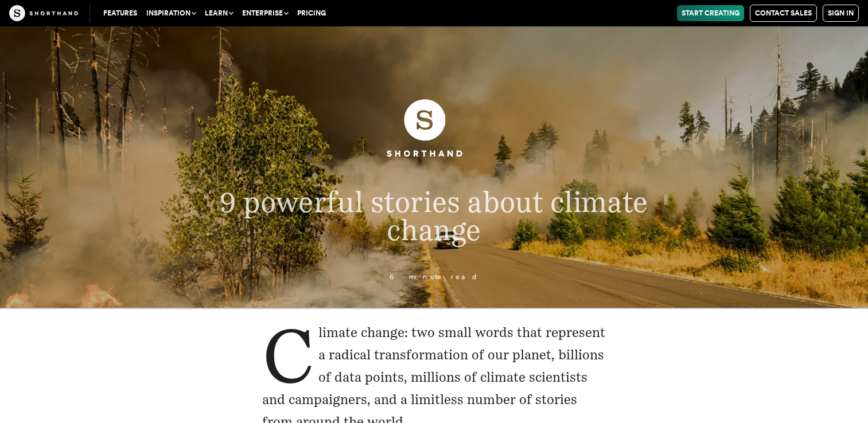 Image resolution: width=868 pixels, height=423 pixels. Describe the element at coordinates (784, 13) in the screenshot. I see `a: Contact Sales` at that location.